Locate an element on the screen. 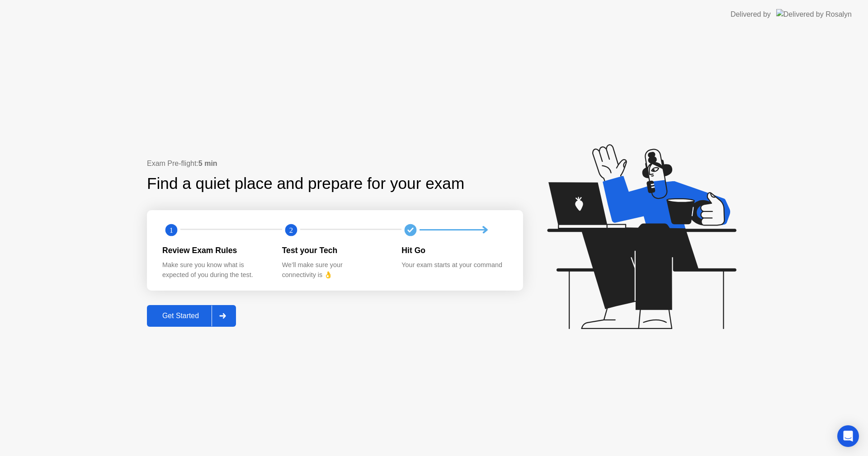 This screenshot has height=456, width=868. img: Delivered by Rosalyn is located at coordinates (814, 14).